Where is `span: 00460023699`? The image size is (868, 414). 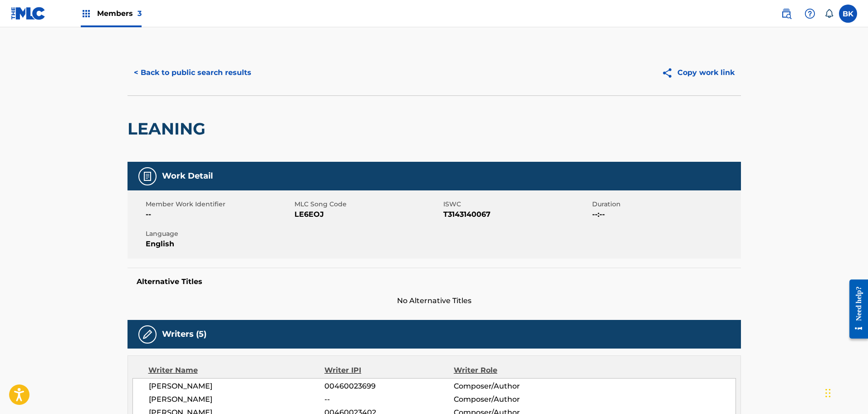 span: 00460023699 is located at coordinates (389, 386).